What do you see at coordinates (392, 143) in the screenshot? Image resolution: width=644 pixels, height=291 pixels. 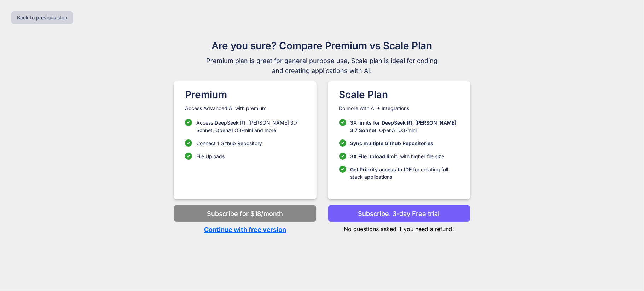 I see `p: Sync multiple Github Repositories` at bounding box center [392, 143].